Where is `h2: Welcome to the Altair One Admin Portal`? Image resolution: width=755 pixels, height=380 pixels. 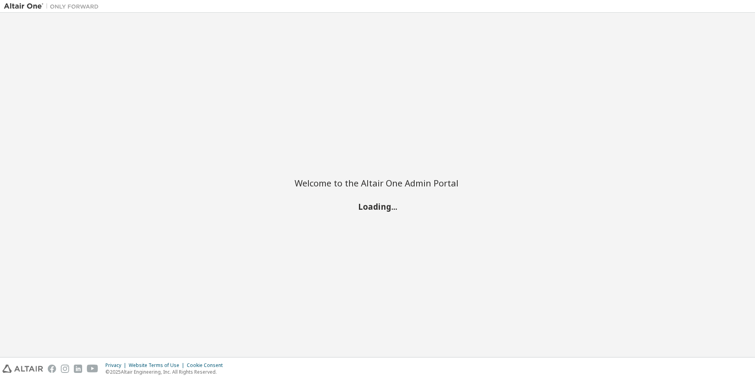
h2: Welcome to the Altair One Admin Portal is located at coordinates (377, 183).